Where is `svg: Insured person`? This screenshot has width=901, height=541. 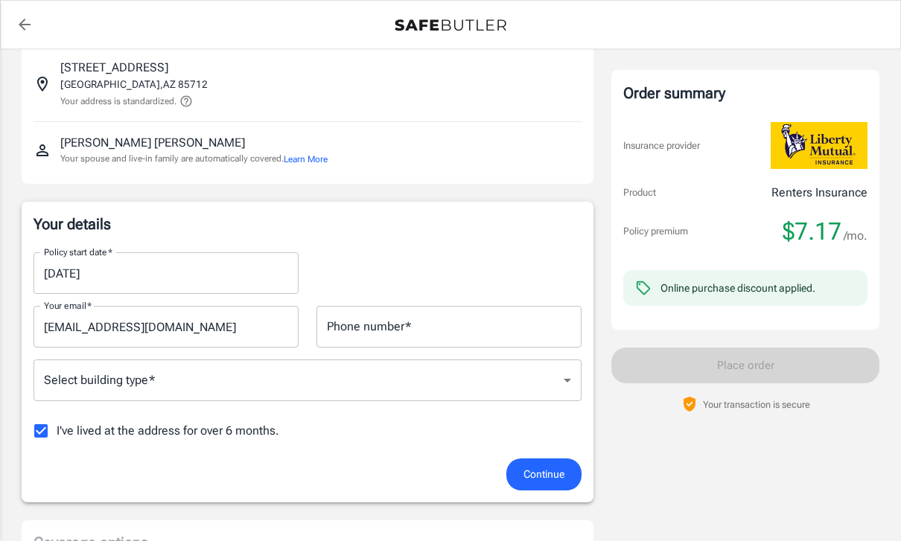
svg: Insured person is located at coordinates (42, 150).